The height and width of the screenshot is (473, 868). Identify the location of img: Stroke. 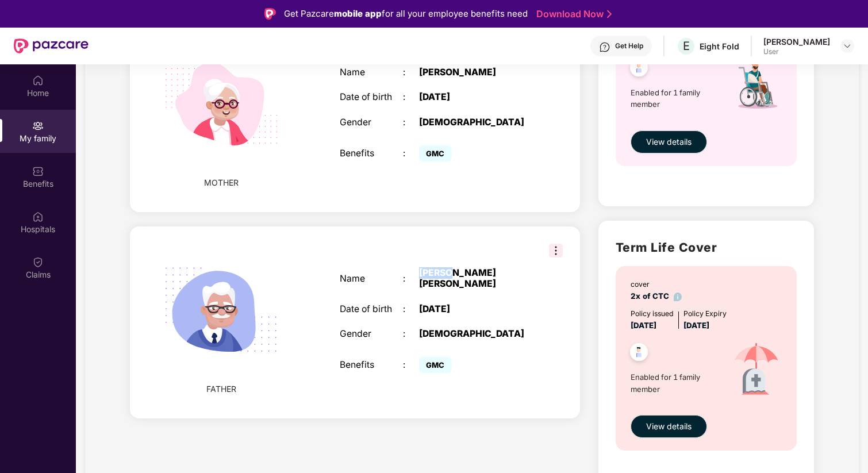
(609, 14).